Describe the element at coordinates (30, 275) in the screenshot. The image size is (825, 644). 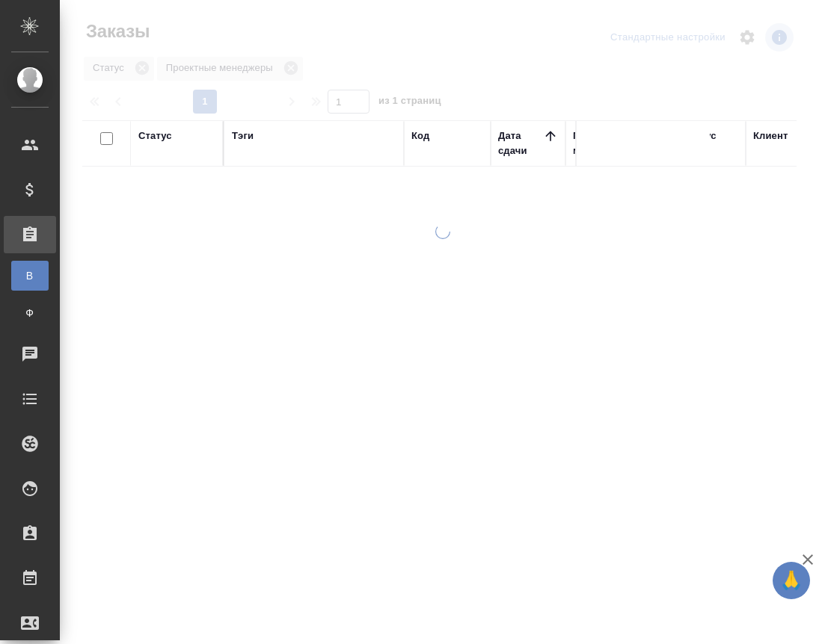
I see `a: В` at that location.